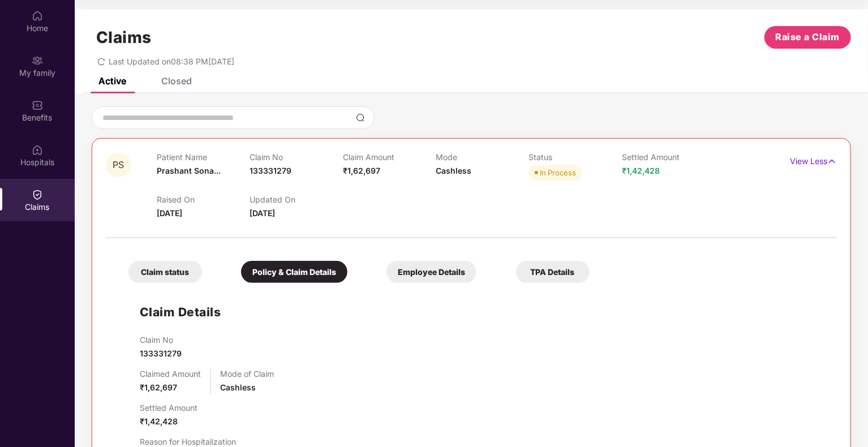 This screenshot has height=447, width=868. What do you see at coordinates (247, 373) in the screenshot?
I see `p: Mode of Claim` at bounding box center [247, 373].